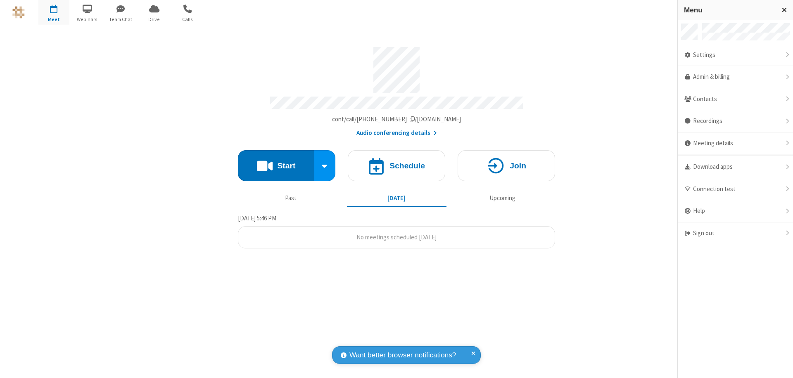  What do you see at coordinates (187, 19) in the screenshot?
I see `span: Calls` at bounding box center [187, 19].